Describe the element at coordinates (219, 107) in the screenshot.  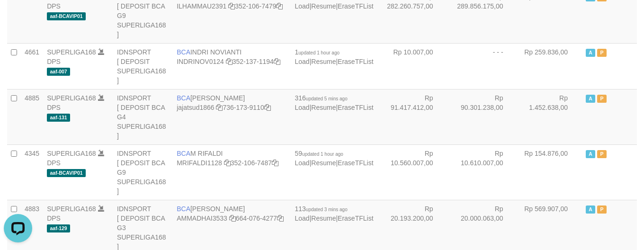
I see `a: Copy jajatsud1866 to clipboard` at that location.